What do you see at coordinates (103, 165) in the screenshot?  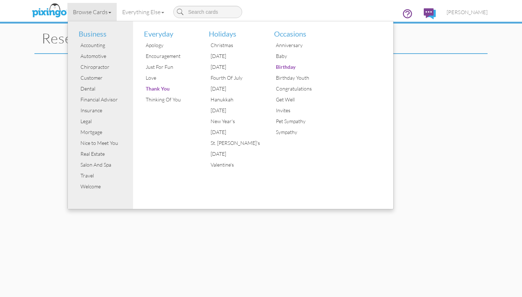 I see `a: Salon And Spa` at bounding box center [103, 165].